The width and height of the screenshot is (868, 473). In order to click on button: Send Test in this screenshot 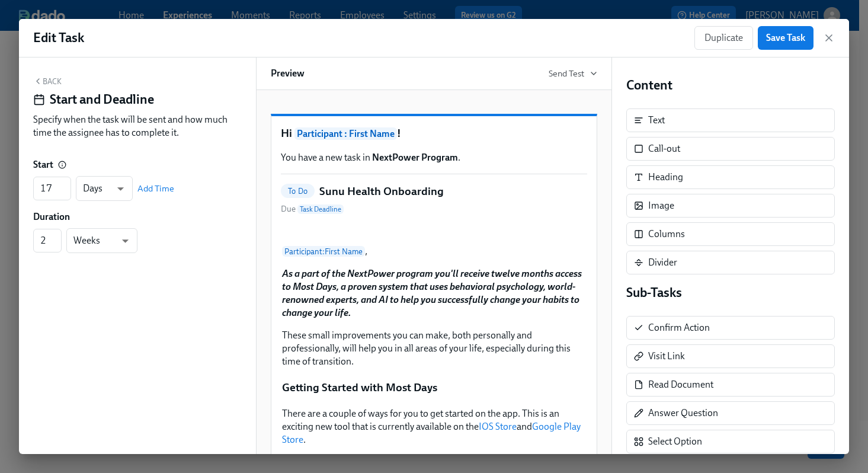, I will do `click(573, 74)`.